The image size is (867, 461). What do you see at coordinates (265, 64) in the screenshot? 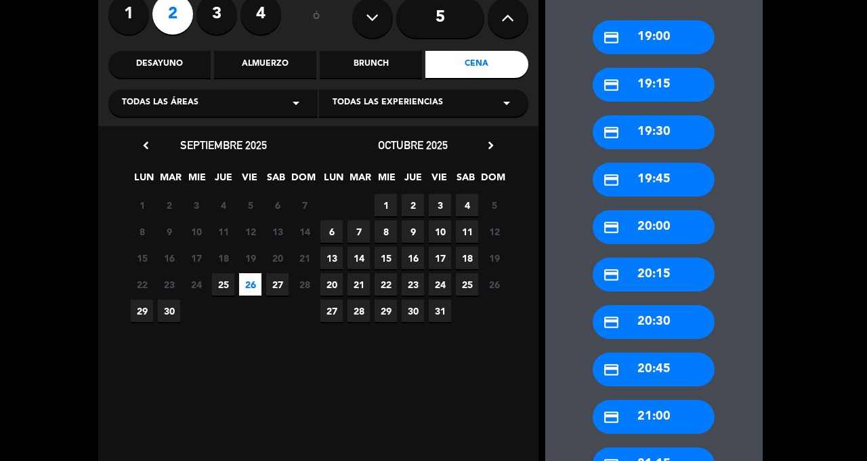
I see `div: Almuerzo` at bounding box center [265, 64].